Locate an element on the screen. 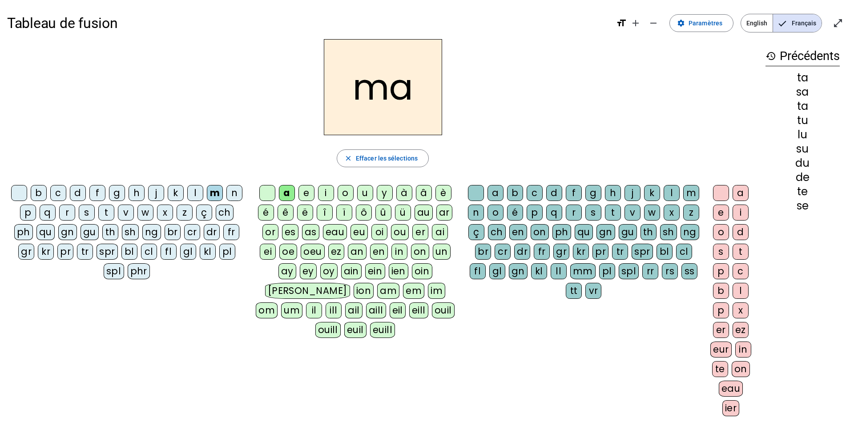 The image size is (854, 426). div: ng is located at coordinates (152, 232).